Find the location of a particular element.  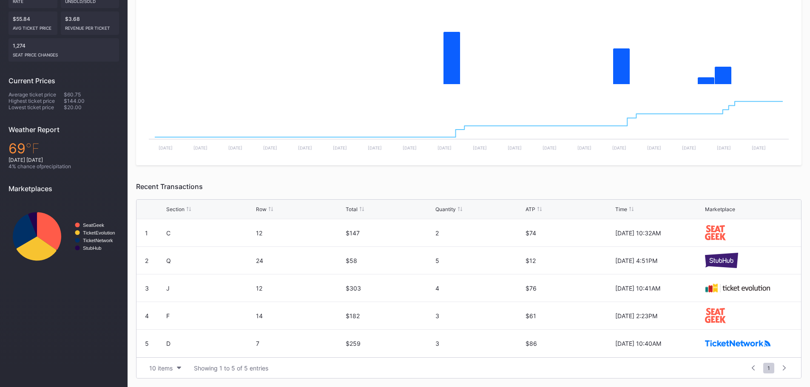

img: tevo.svg is located at coordinates (737, 288).